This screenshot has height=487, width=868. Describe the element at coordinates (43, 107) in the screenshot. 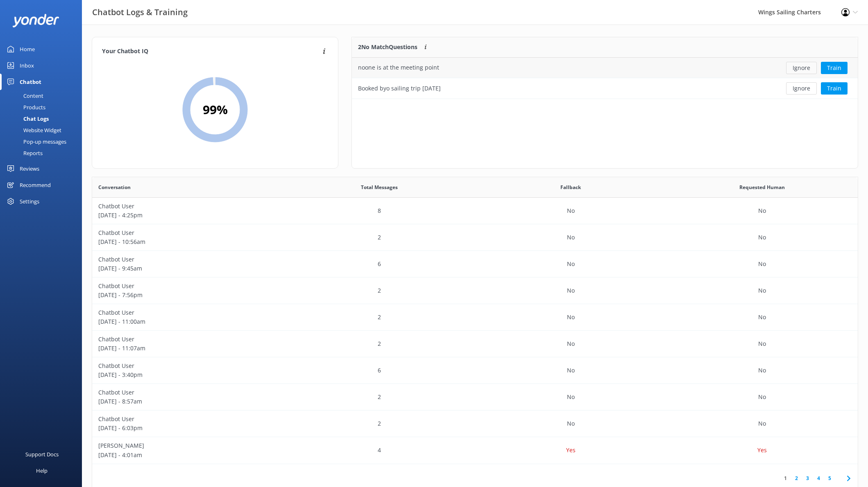

I see `a: Products` at that location.